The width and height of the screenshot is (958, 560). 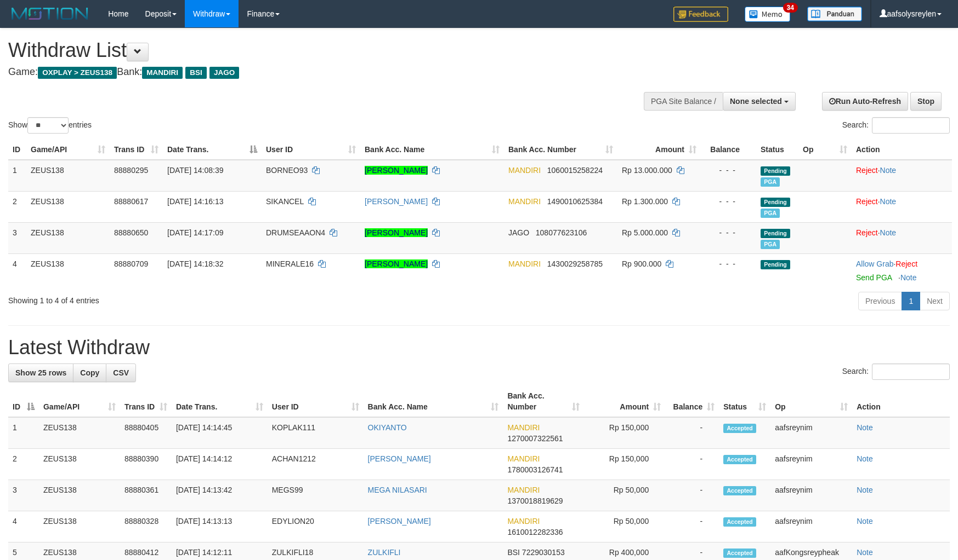 I want to click on span: Copy 7229030153 to clipboard, so click(x=544, y=553).